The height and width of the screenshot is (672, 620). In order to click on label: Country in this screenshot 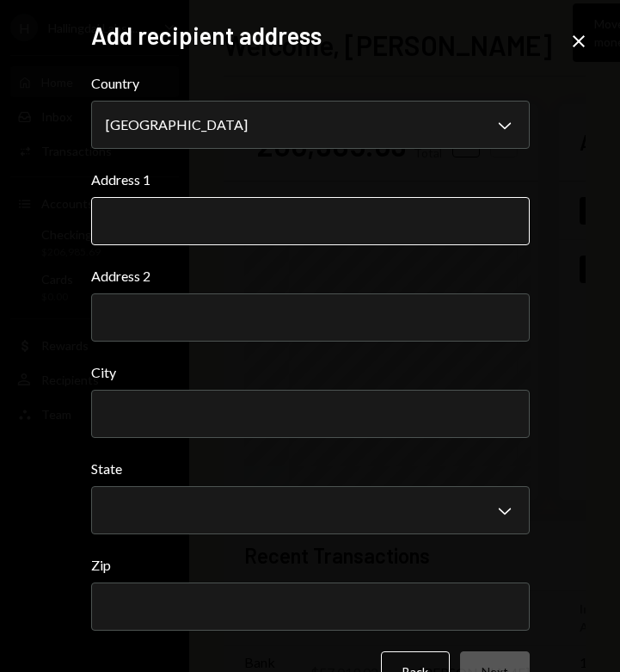, I will do `click(311, 83)`.